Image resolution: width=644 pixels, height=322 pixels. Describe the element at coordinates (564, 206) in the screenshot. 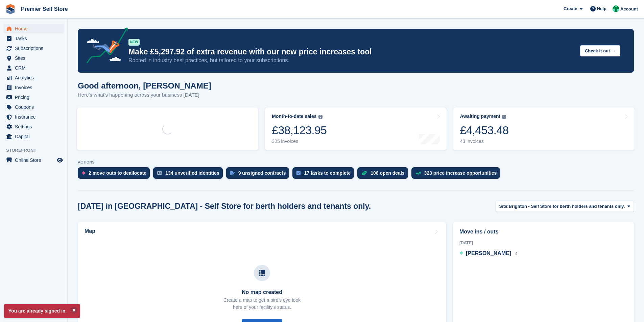

I see `button: Site: Brighton - Self Store for berth holders and tenants only.` at that location.